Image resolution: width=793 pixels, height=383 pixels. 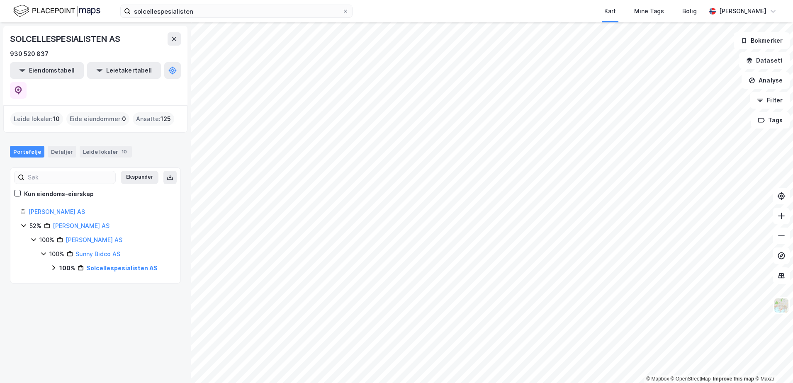 I want to click on a: Sunny Bidco AS, so click(x=98, y=254).